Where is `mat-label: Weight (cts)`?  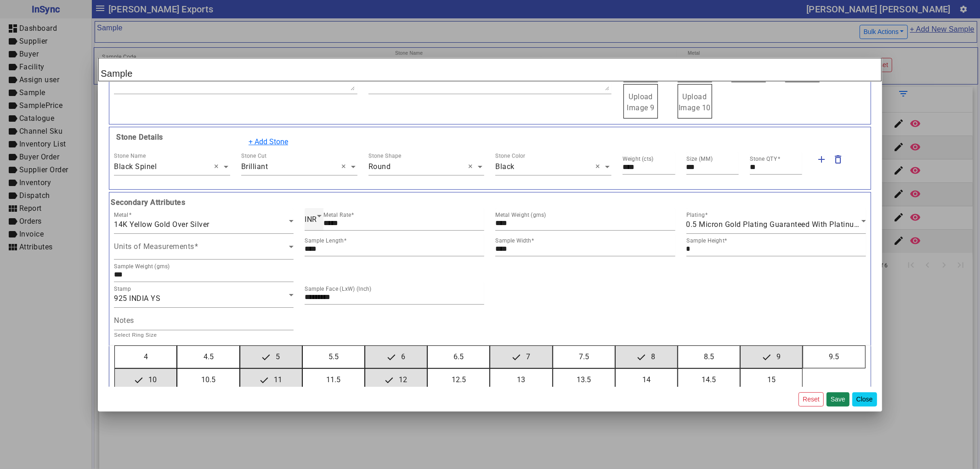 mat-label: Weight (cts) is located at coordinates (638, 159).